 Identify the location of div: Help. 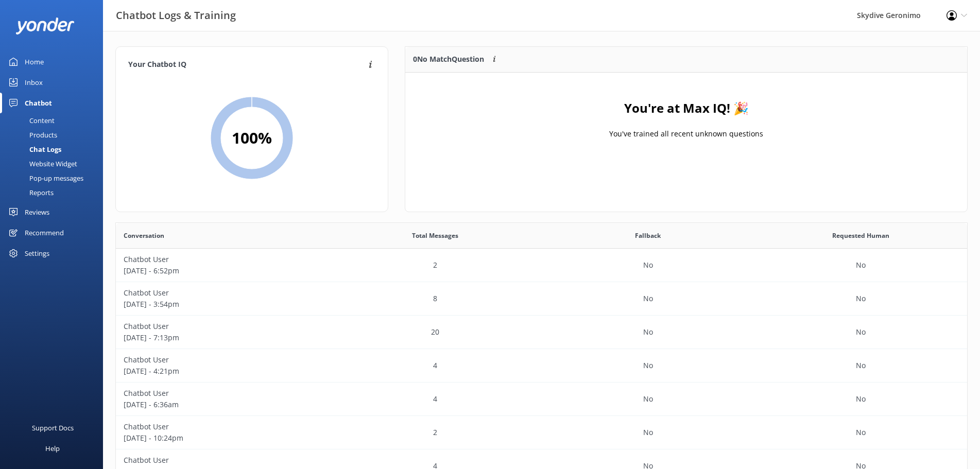
(52, 448).